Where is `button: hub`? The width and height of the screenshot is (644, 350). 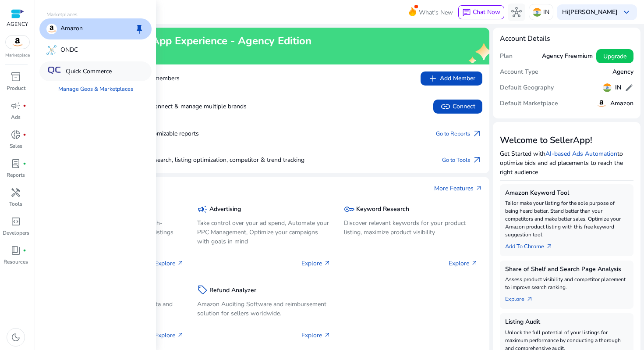 button: hub is located at coordinates (516, 12).